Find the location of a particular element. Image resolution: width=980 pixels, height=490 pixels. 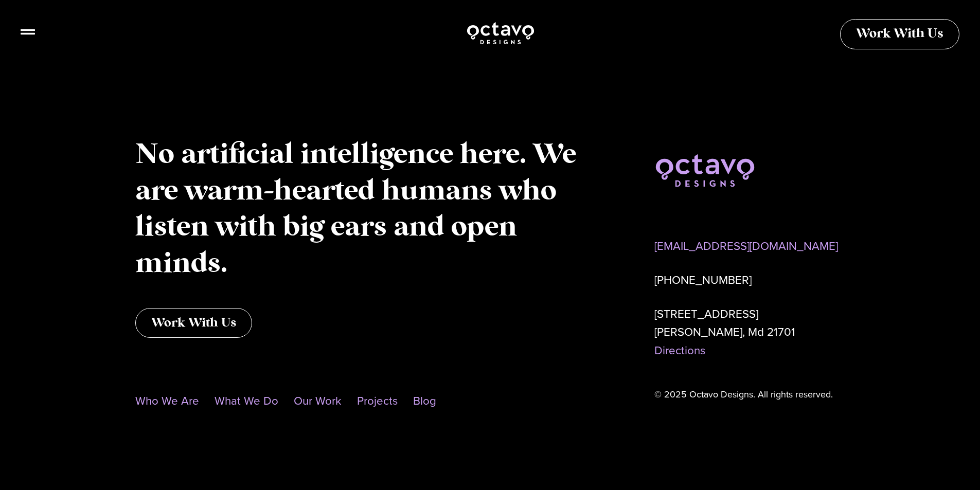

a: Who We Are is located at coordinates (167, 401).